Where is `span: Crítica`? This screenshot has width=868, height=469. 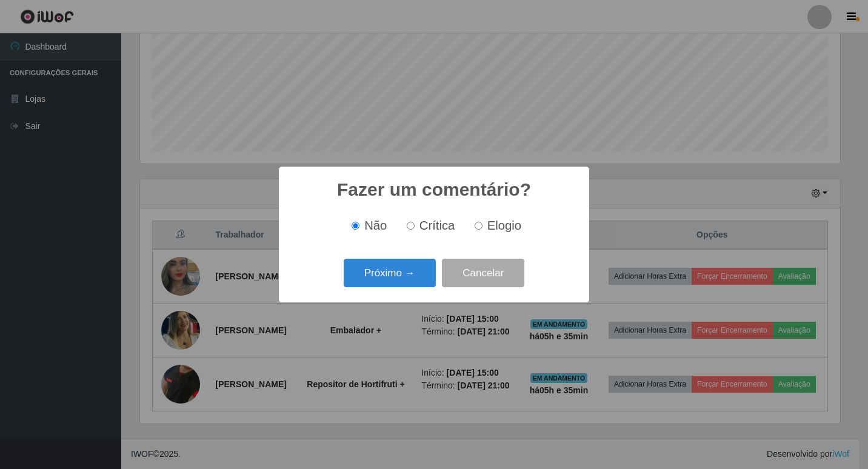
span: Crítica is located at coordinates (437, 226).